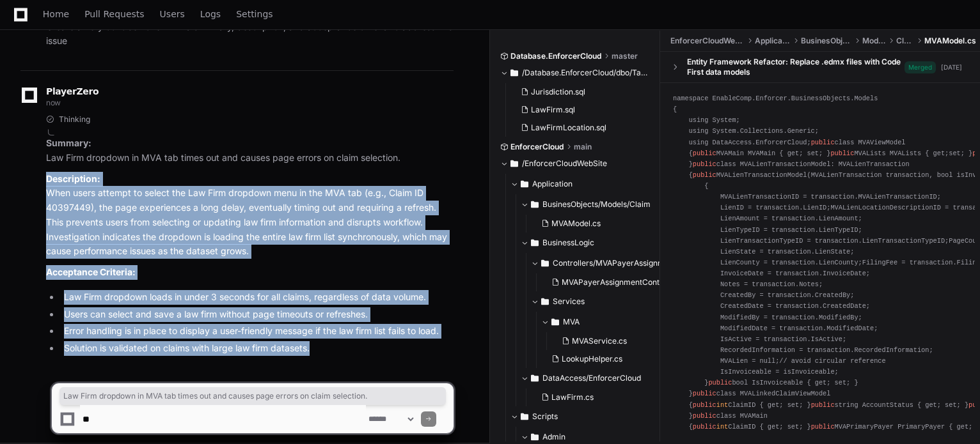 The height and width of the screenshot is (444, 980). What do you see at coordinates (606, 302) in the screenshot?
I see `button: Services` at bounding box center [606, 302].